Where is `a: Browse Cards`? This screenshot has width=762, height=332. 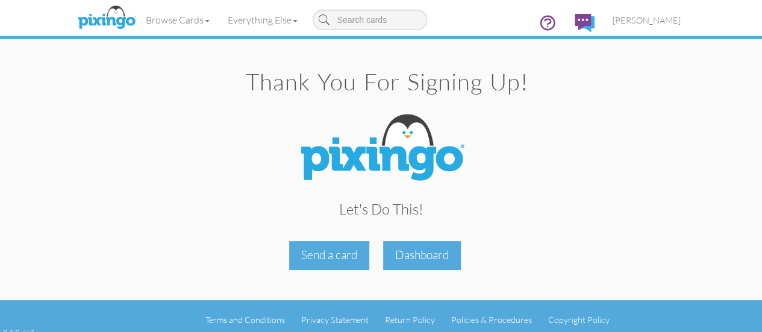
a: Browse Cards is located at coordinates (178, 20).